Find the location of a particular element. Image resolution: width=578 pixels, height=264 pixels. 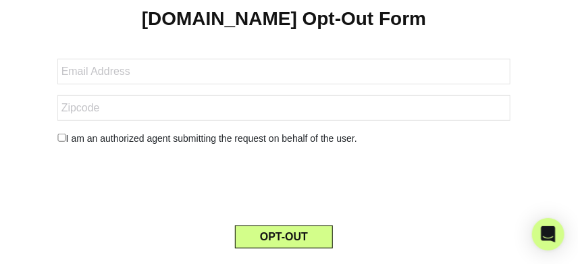

input: Zipcode is located at coordinates (284, 108).